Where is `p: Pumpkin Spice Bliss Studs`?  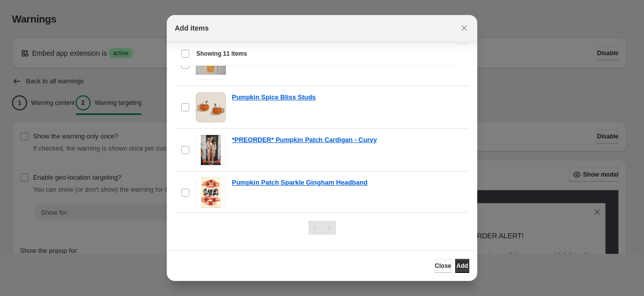 p: Pumpkin Spice Bliss Studs is located at coordinates (274, 97).